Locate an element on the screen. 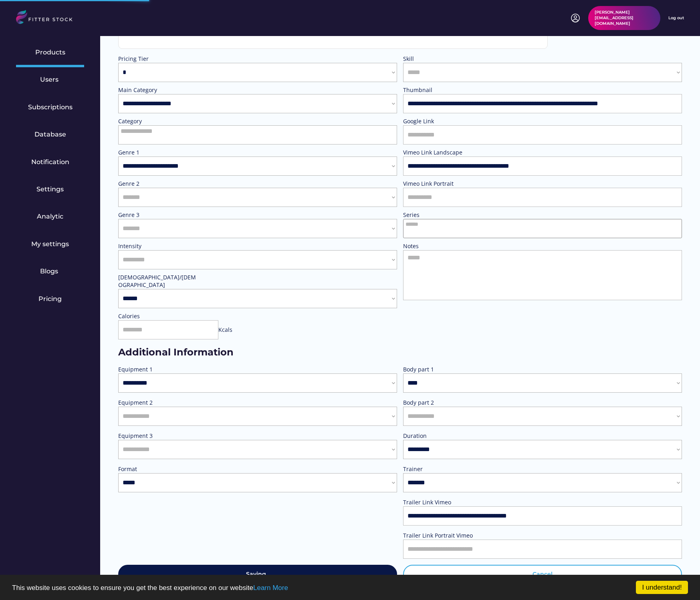  div: Category is located at coordinates (158, 121).